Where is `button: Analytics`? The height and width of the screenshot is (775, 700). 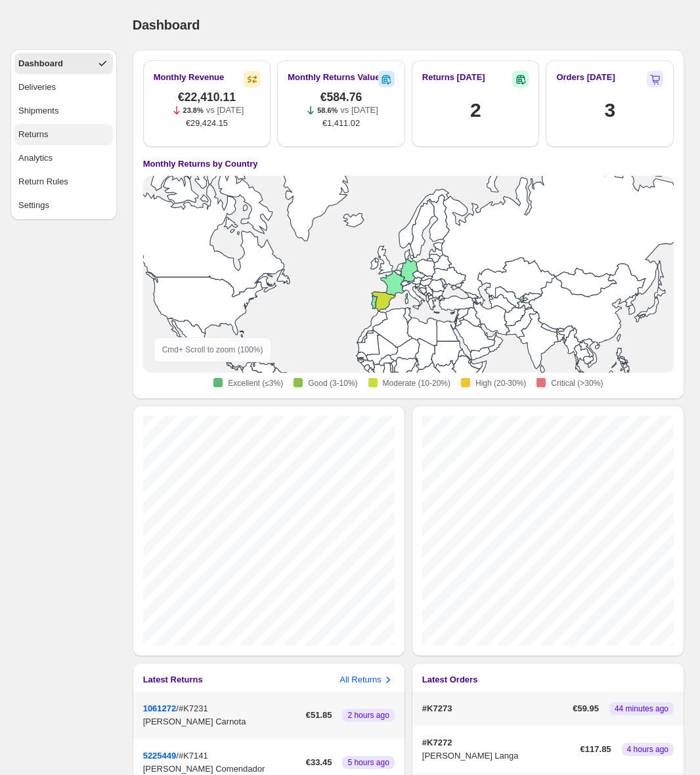
button: Analytics is located at coordinates (63, 158).